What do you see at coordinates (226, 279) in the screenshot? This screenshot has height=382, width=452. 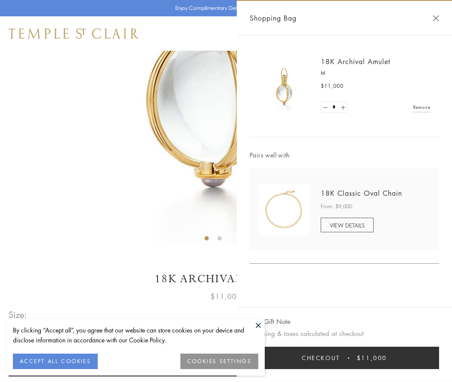 I see `h1: 18K Archival Amulet` at bounding box center [226, 279].